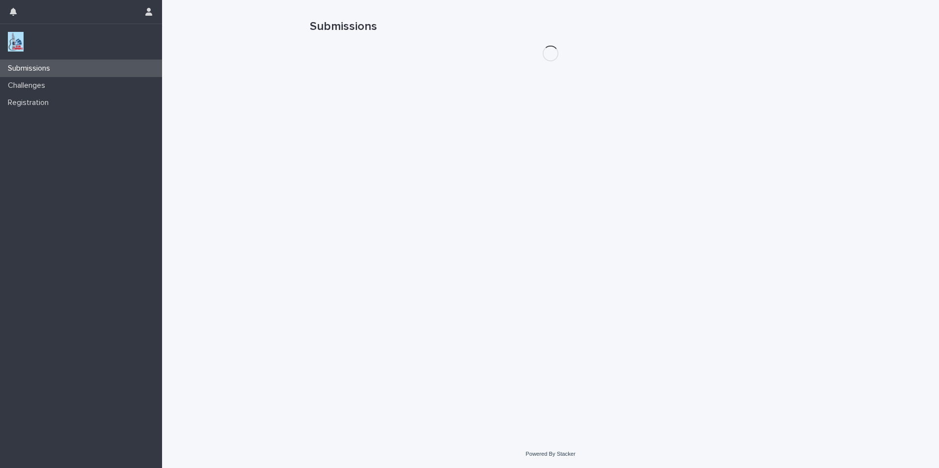 Image resolution: width=939 pixels, height=468 pixels. What do you see at coordinates (550, 454) in the screenshot?
I see `a: Powered By Stacker` at bounding box center [550, 454].